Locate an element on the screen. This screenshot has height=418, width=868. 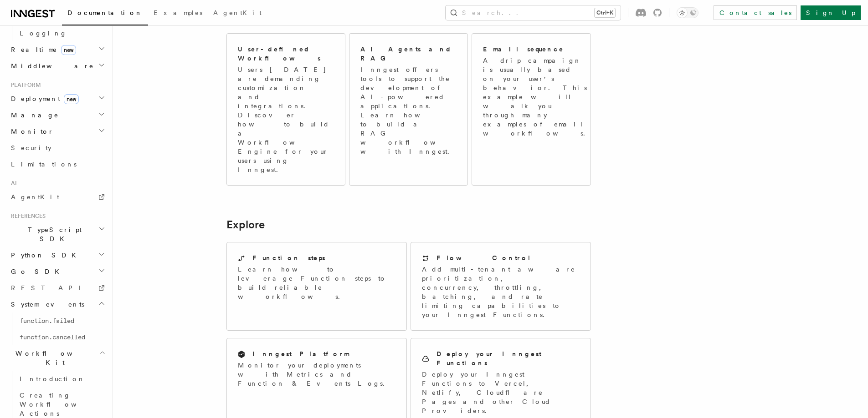
span: Python SDK is located at coordinates (44, 255).